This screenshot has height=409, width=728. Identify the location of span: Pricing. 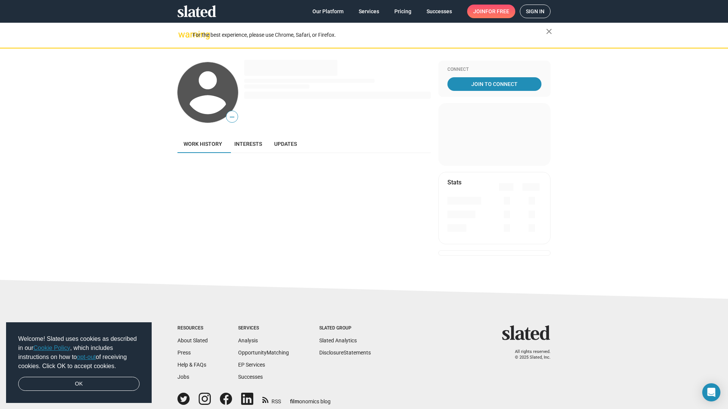
(403, 11).